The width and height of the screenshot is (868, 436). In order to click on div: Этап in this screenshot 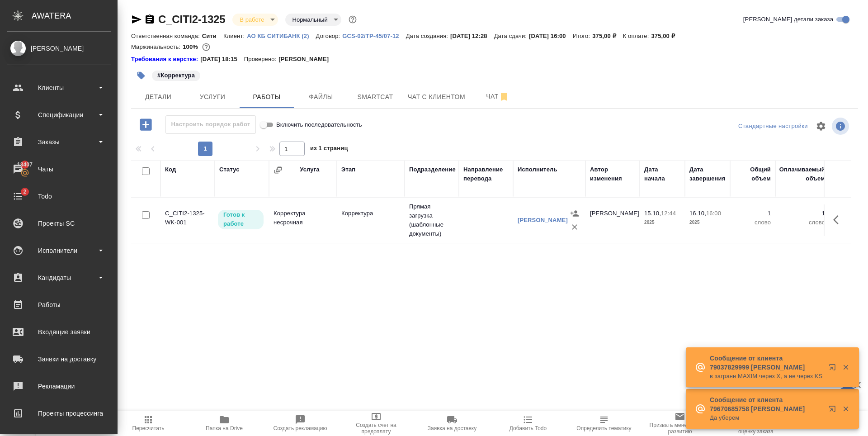, I will do `click(348, 170)`.